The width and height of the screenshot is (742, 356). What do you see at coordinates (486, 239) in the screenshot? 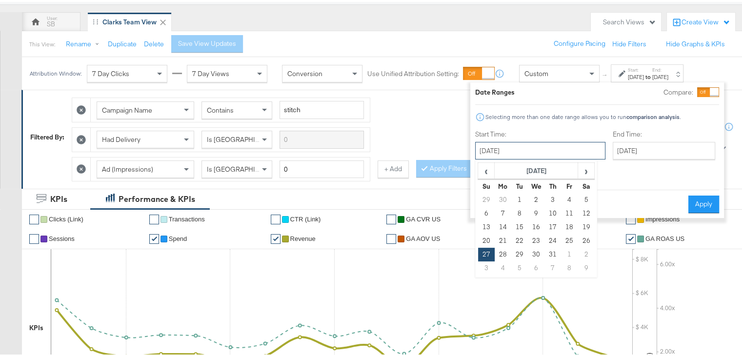
I see `td: 20` at bounding box center [486, 239].